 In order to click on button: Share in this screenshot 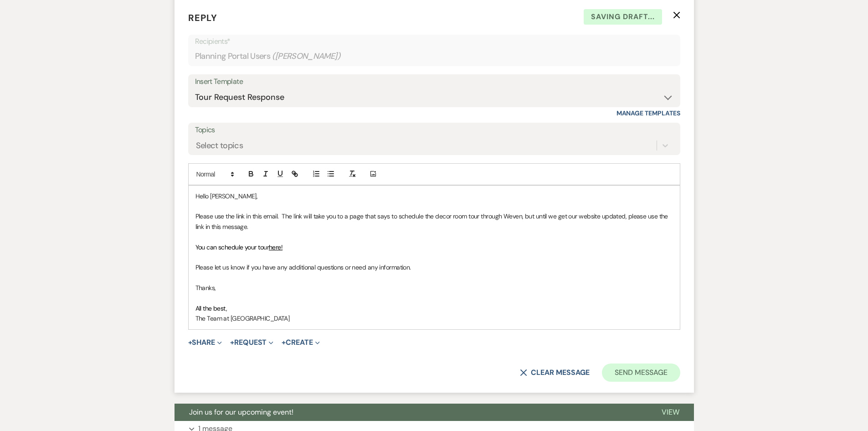, I will do `click(205, 342)`.